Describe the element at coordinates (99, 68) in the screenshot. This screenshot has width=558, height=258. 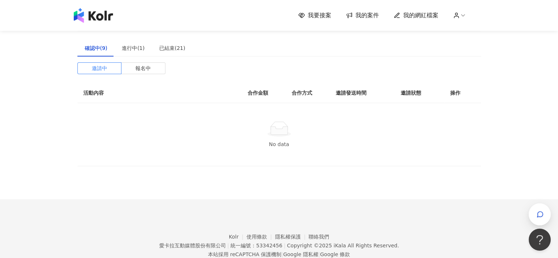
I see `span: 邀請中` at that location.